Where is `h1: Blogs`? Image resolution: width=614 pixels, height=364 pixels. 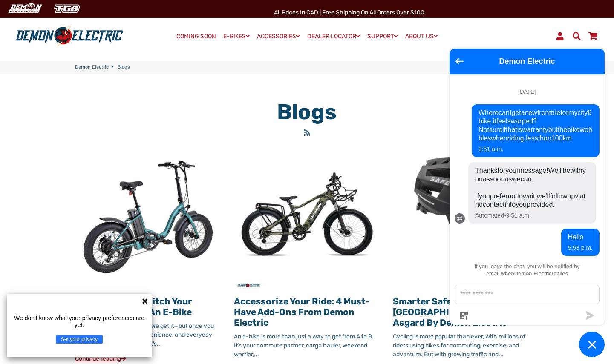 h1: Blogs is located at coordinates (307, 112).